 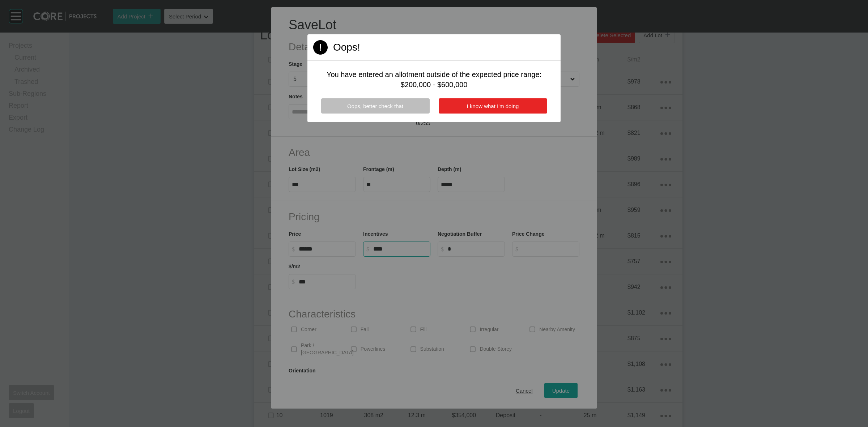 I want to click on button: Oops, better check that, so click(x=376, y=106).